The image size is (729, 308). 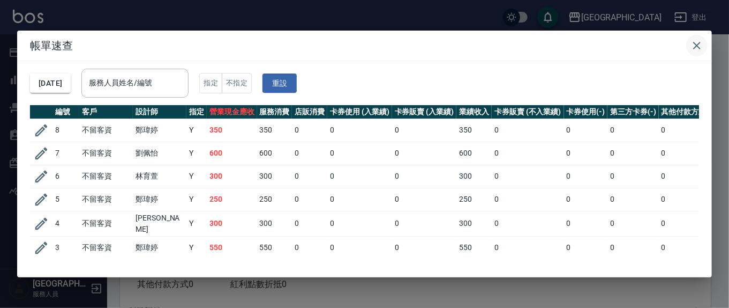 What do you see at coordinates (66, 223) in the screenshot?
I see `td: 4` at bounding box center [66, 223].